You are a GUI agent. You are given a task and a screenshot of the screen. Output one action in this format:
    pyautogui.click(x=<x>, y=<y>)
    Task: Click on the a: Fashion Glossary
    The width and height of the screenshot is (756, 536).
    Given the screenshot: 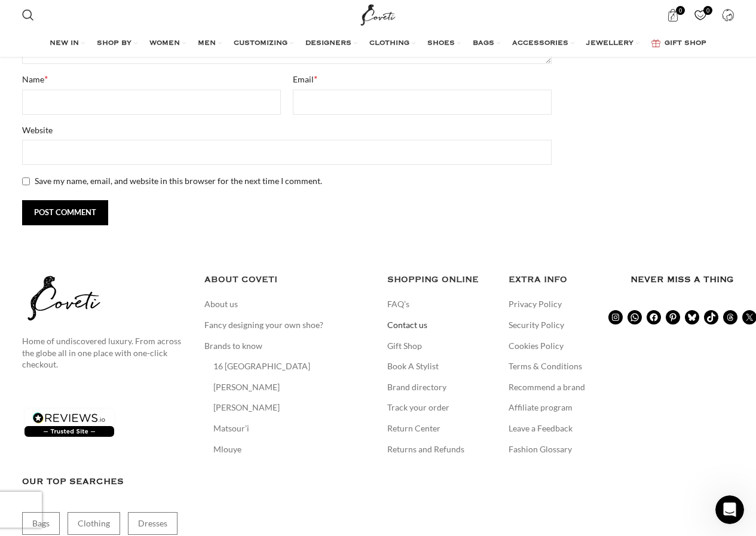 What is the action you would take?
    pyautogui.click(x=541, y=448)
    